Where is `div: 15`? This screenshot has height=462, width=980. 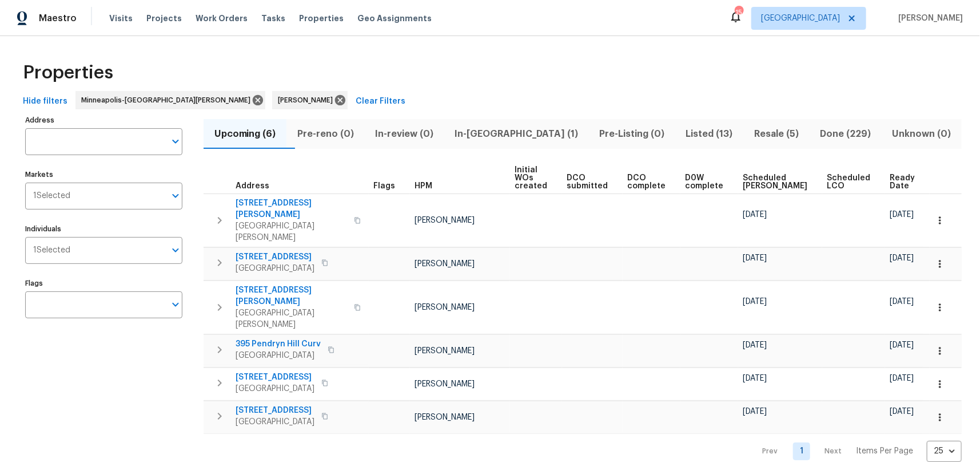 div: 15 is located at coordinates (739, 13).